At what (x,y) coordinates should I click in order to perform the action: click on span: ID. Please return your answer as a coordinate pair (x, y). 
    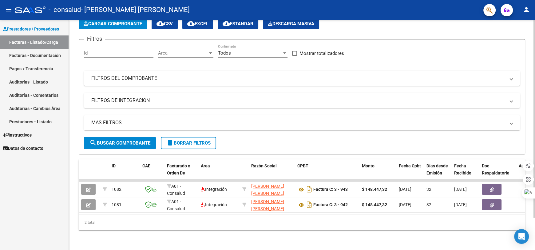
    Looking at the image, I should click on (114, 166).